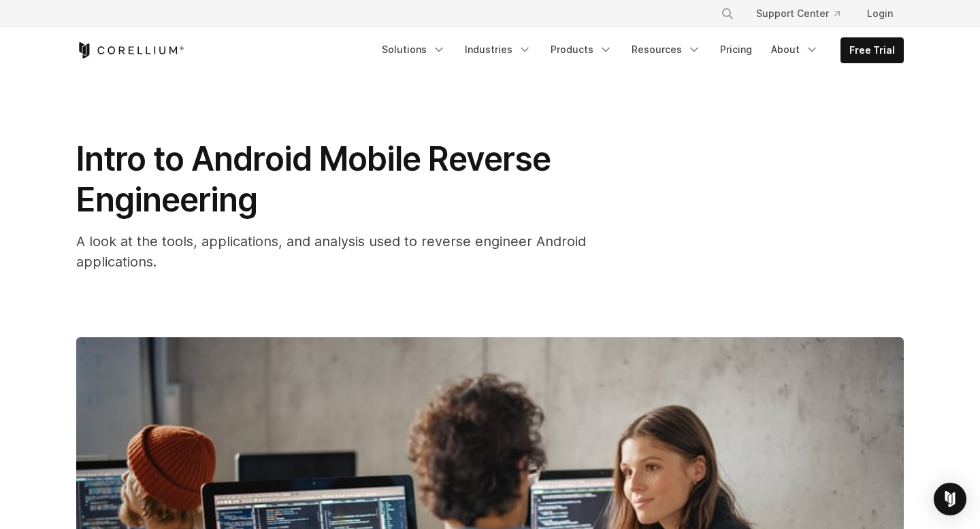 This screenshot has height=529, width=980. What do you see at coordinates (313, 179) in the screenshot?
I see `span: Intro to Android Mobile Reverse Engineering` at bounding box center [313, 179].